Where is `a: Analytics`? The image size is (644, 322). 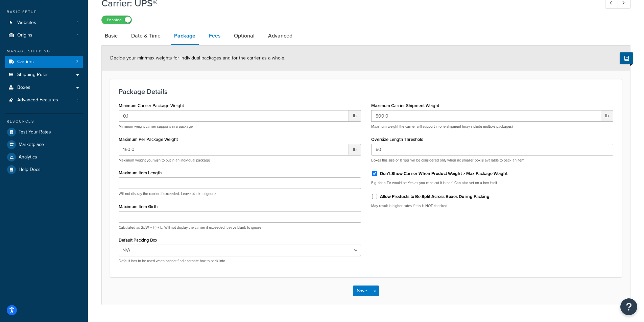 a: Analytics is located at coordinates (44, 157).